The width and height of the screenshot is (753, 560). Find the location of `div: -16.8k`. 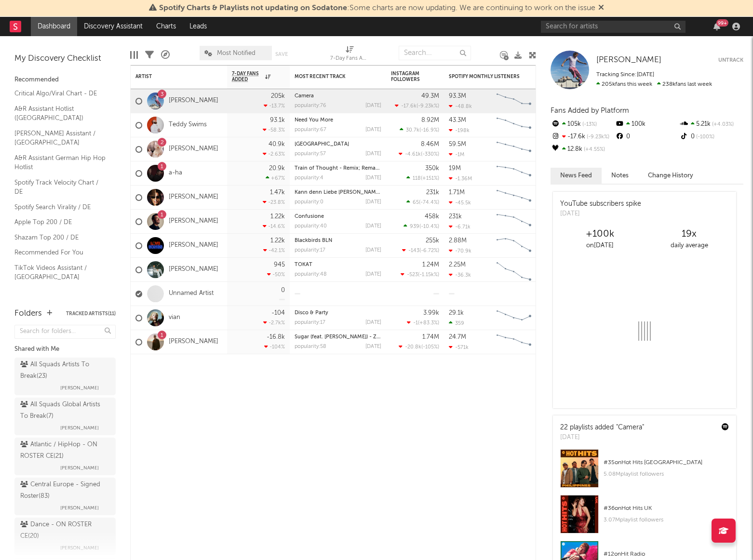

div: -16.8k is located at coordinates (276, 337).